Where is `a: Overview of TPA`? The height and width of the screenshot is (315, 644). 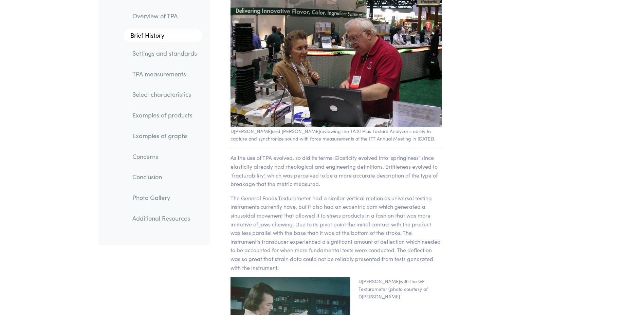 a: Overview of TPA is located at coordinates (164, 16).